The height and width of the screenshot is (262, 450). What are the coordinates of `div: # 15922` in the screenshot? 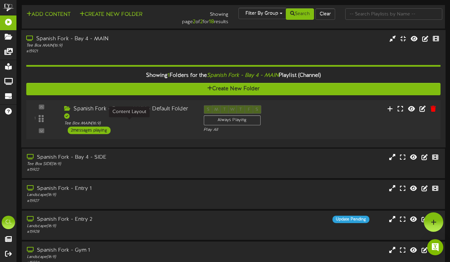 It's located at (110, 170).